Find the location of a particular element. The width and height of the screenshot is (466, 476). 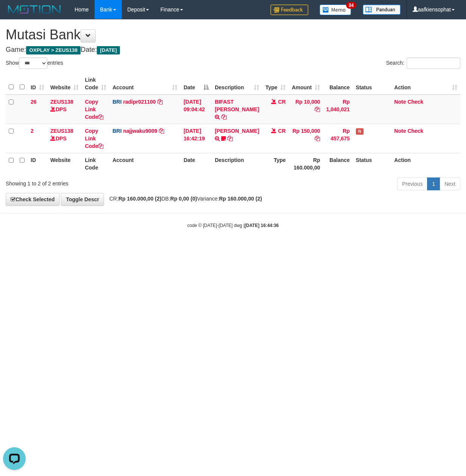

img: panduan.png is located at coordinates (381, 9).